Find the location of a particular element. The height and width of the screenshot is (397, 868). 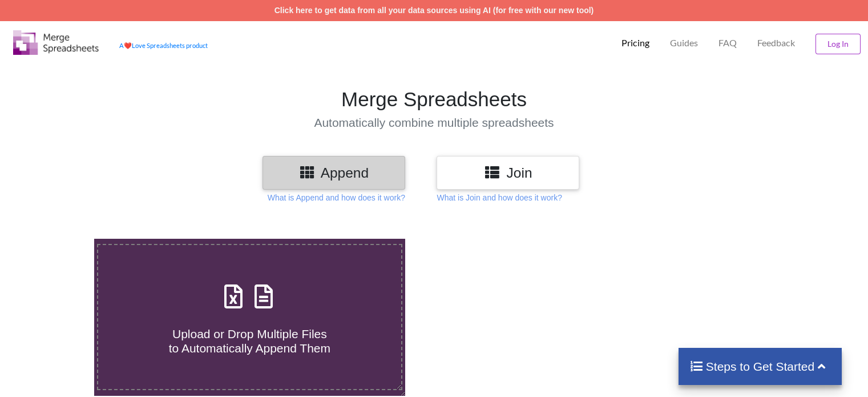

span: Upload or Drop Multiple Files to Automatically Append Them is located at coordinates (249, 341).